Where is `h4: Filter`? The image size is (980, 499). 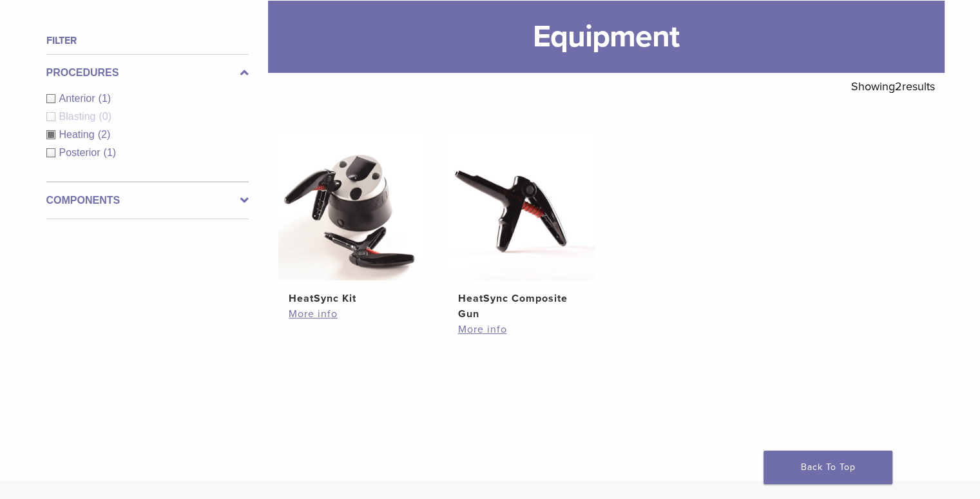
h4: Filter is located at coordinates (148, 41).